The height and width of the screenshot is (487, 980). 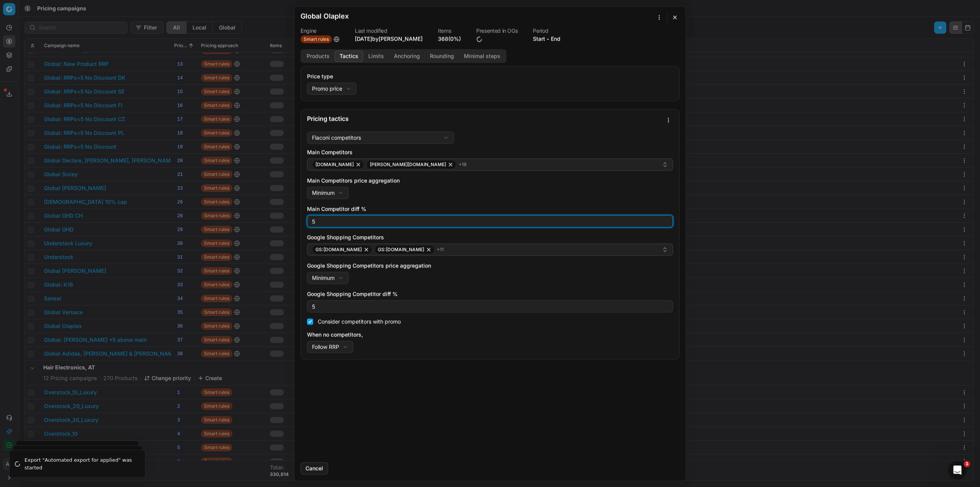 What do you see at coordinates (449, 39) in the screenshot?
I see `a: 368(0%)` at bounding box center [449, 39].